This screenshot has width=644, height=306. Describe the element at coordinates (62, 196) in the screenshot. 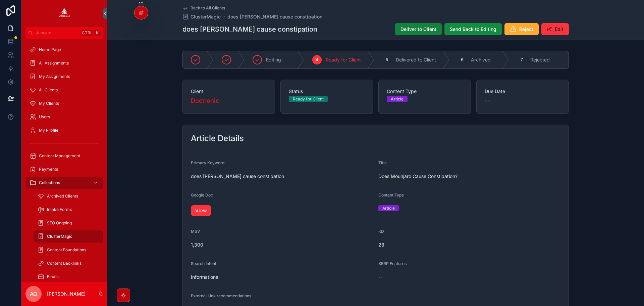

I see `span: Archived Clients` at that location.